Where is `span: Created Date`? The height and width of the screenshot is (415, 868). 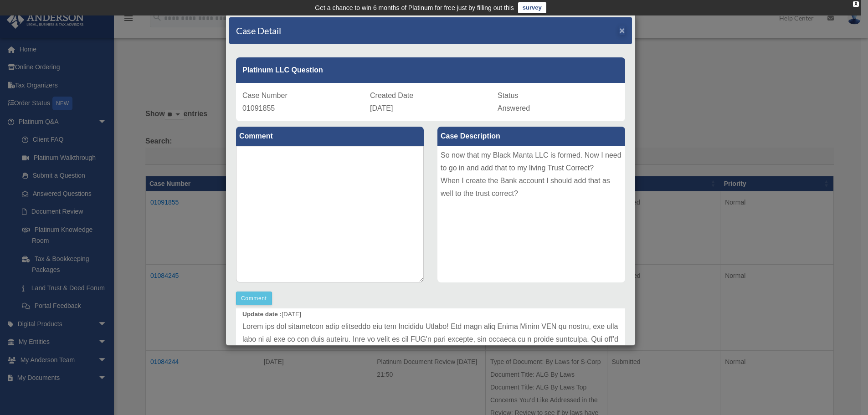 span: Created Date is located at coordinates (391, 95).